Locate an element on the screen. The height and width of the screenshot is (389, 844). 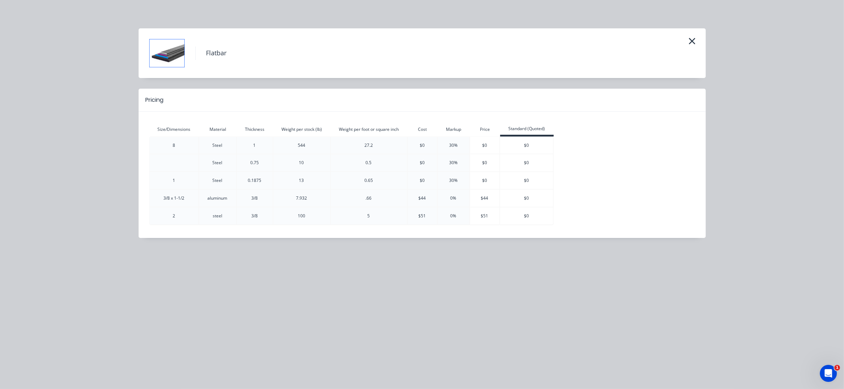
div: .66 is located at coordinates (368, 198).